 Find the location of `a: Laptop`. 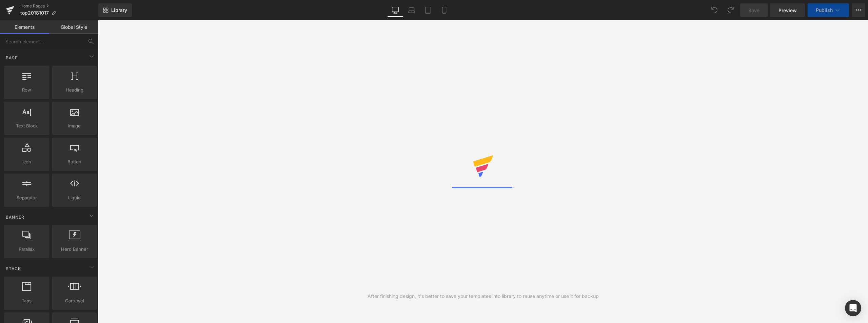

a: Laptop is located at coordinates (411, 10).